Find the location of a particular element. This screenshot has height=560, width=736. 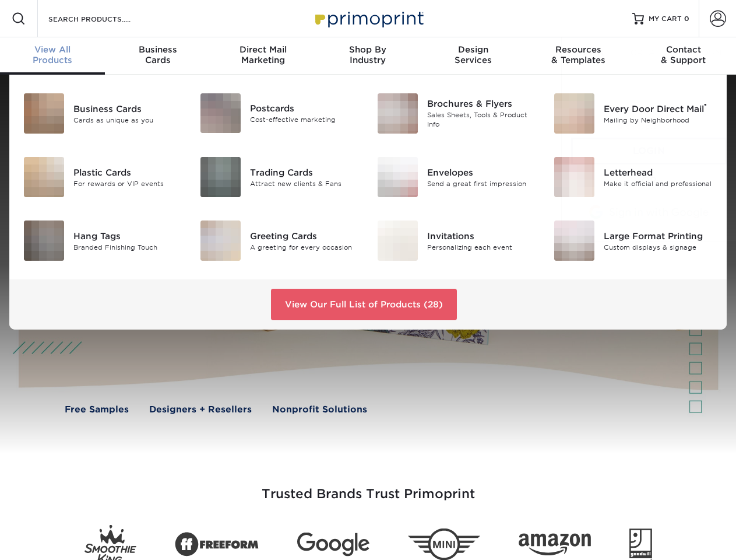

div: Industry is located at coordinates (368, 55).